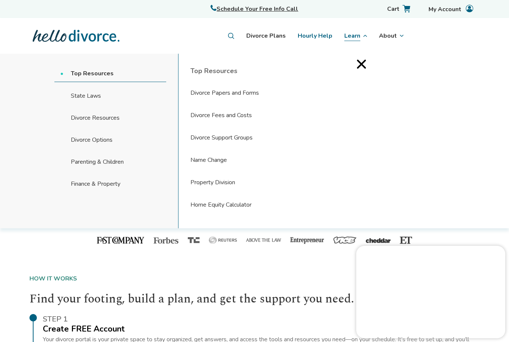 The height and width of the screenshot is (342, 509). I want to click on li: Finance & Property, so click(110, 184).